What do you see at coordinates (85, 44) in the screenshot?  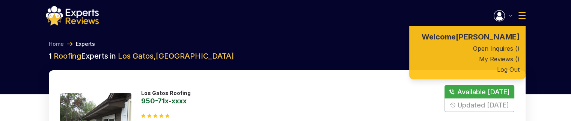 I see `a: Experts` at bounding box center [85, 44].